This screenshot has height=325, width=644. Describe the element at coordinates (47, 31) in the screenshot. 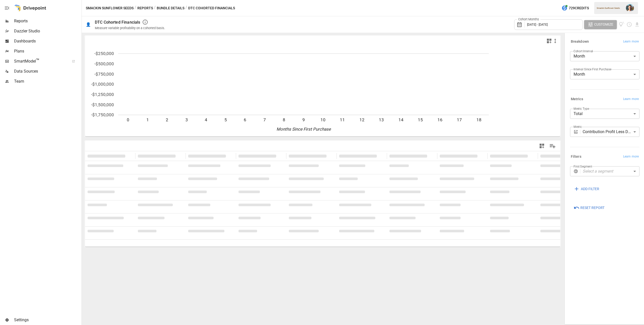

I see `span: Dazzler Studio` at that location.